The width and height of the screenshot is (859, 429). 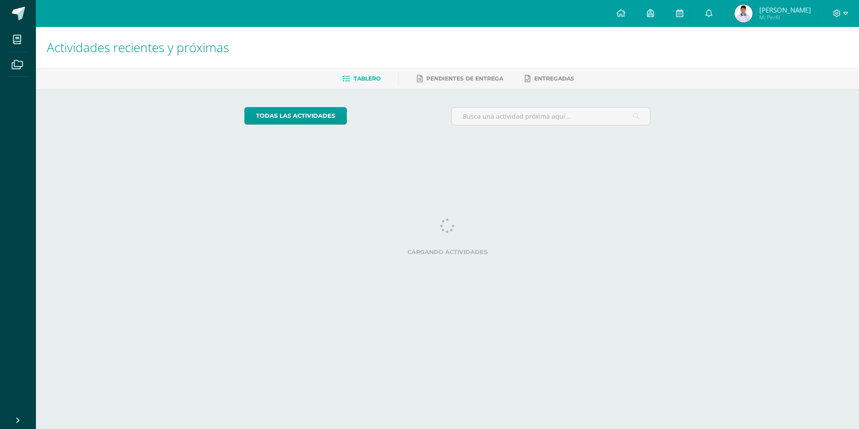 I want to click on span: Actividades recientes y próximas, so click(x=138, y=47).